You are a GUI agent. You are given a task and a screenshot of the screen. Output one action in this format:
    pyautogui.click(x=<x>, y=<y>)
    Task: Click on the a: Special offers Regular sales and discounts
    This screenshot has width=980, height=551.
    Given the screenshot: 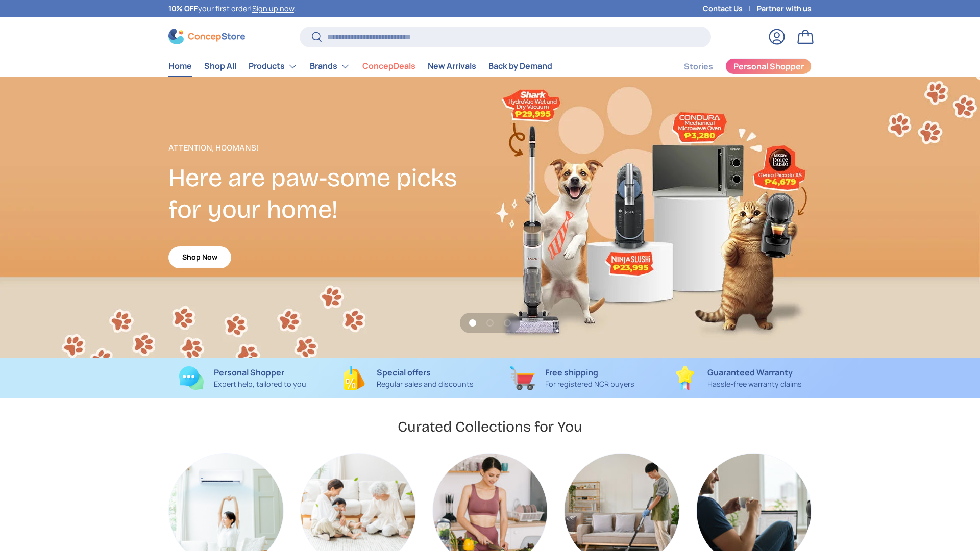 What is the action you would take?
    pyautogui.click(x=407, y=378)
    